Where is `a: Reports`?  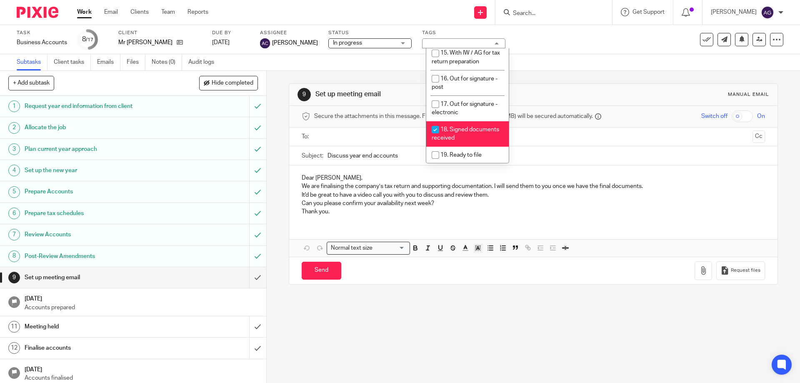 a: Reports is located at coordinates (198, 12).